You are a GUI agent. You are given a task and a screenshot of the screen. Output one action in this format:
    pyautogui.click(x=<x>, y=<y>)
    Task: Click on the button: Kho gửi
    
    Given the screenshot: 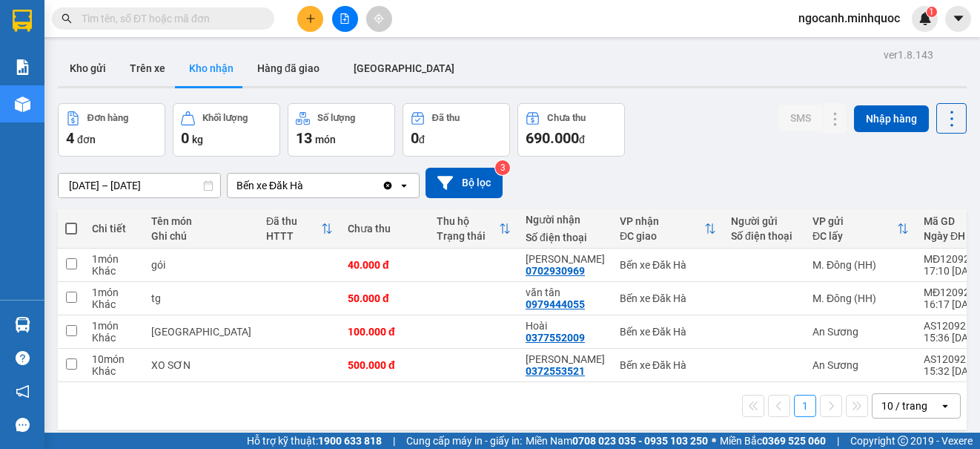 What is the action you would take?
    pyautogui.click(x=88, y=69)
    